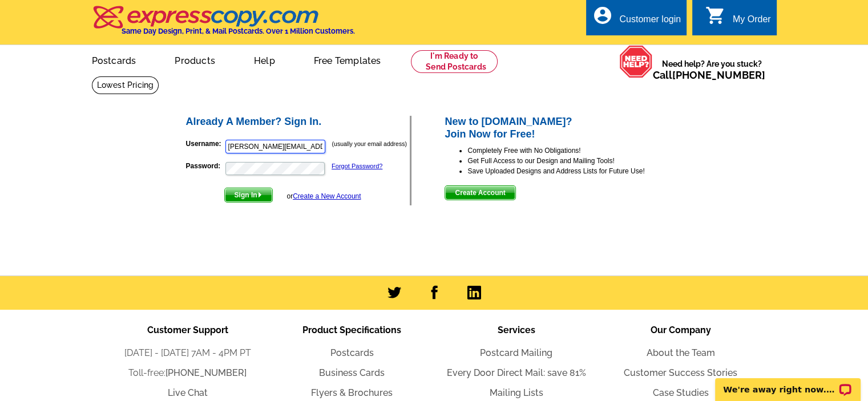 Image resolution: width=868 pixels, height=401 pixels. Describe the element at coordinates (681, 353) in the screenshot. I see `a: About the Team` at that location.